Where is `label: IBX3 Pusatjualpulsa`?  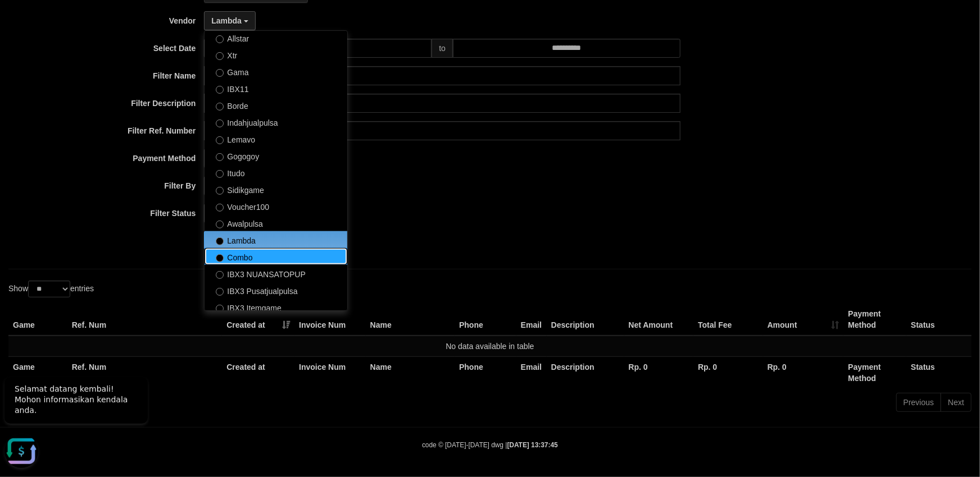 label: IBX3 Pusatjualpulsa is located at coordinates (276, 290).